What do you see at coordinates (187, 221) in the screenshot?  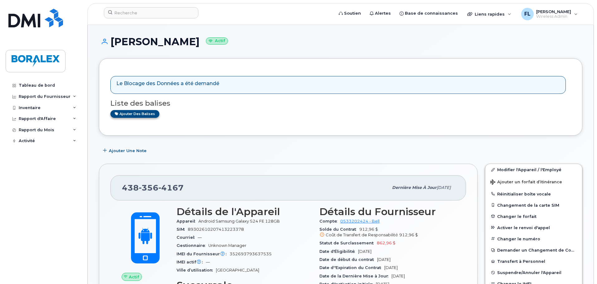 I see `span: Appareil` at bounding box center [187, 221].